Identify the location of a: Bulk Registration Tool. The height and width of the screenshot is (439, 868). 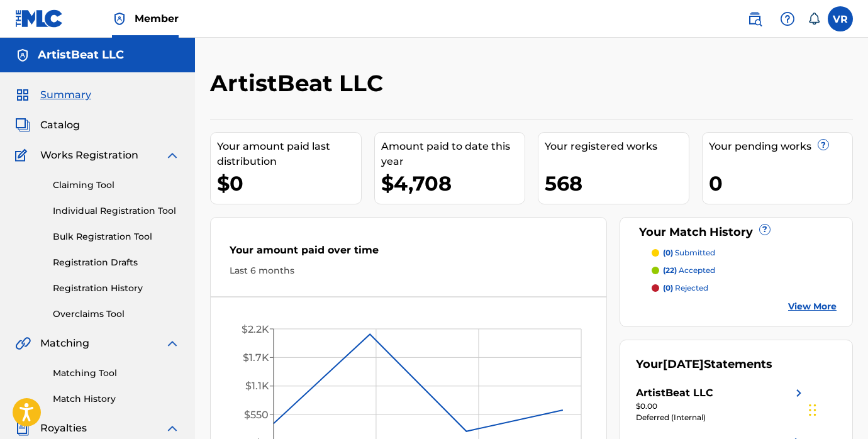
(116, 236).